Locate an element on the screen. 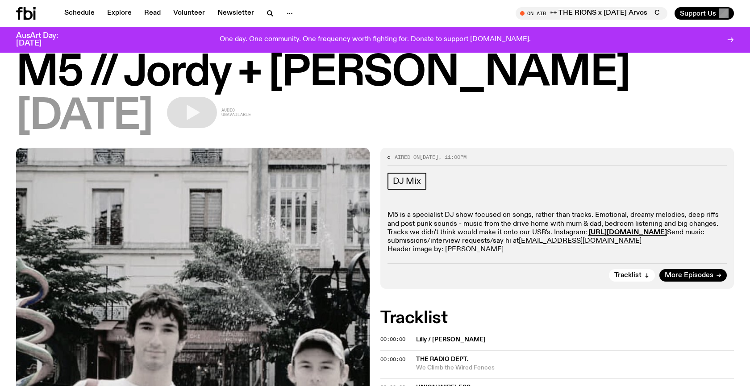  p: M5 is a specialist DJ show focused on songs, rather than tracks. Emotional, dreamy melodies, deep... is located at coordinates (557, 233).